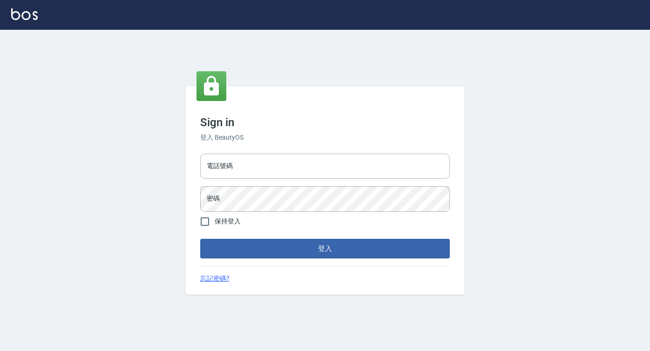 The height and width of the screenshot is (351, 650). Describe the element at coordinates (325, 249) in the screenshot. I see `button: 登入` at that location.